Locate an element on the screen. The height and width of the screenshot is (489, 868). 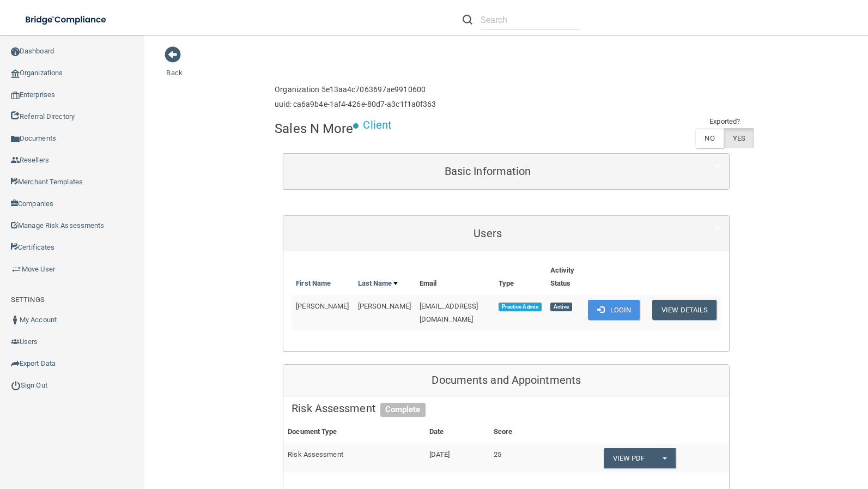
th: Date is located at coordinates (457, 432).